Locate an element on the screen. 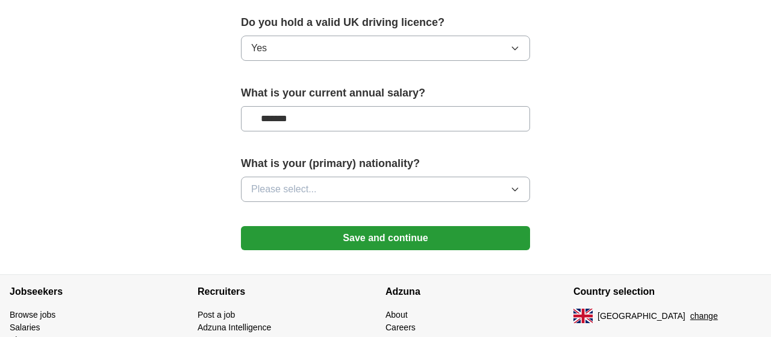  a: About is located at coordinates (396, 314).